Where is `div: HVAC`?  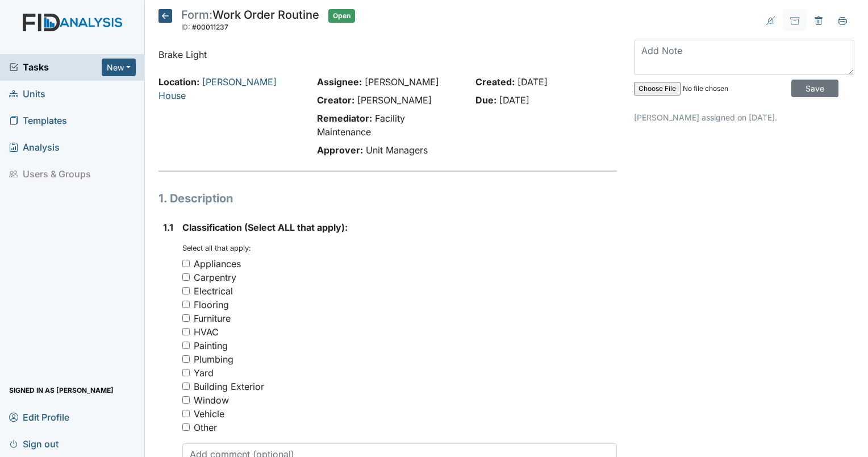 div: HVAC is located at coordinates (206, 332).